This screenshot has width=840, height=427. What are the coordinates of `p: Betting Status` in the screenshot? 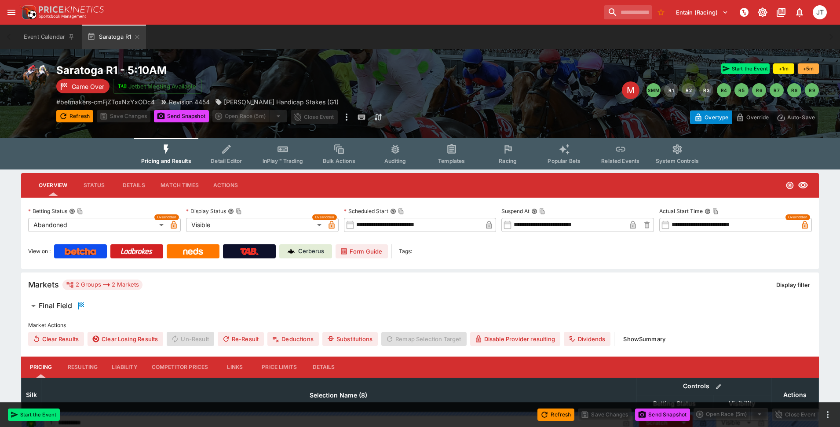 It's located at (47, 211).